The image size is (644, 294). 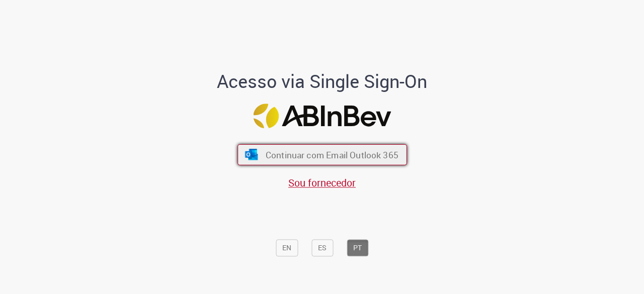 What do you see at coordinates (331, 155) in the screenshot?
I see `span: Continuar com Email Outlook 365` at bounding box center [331, 155].